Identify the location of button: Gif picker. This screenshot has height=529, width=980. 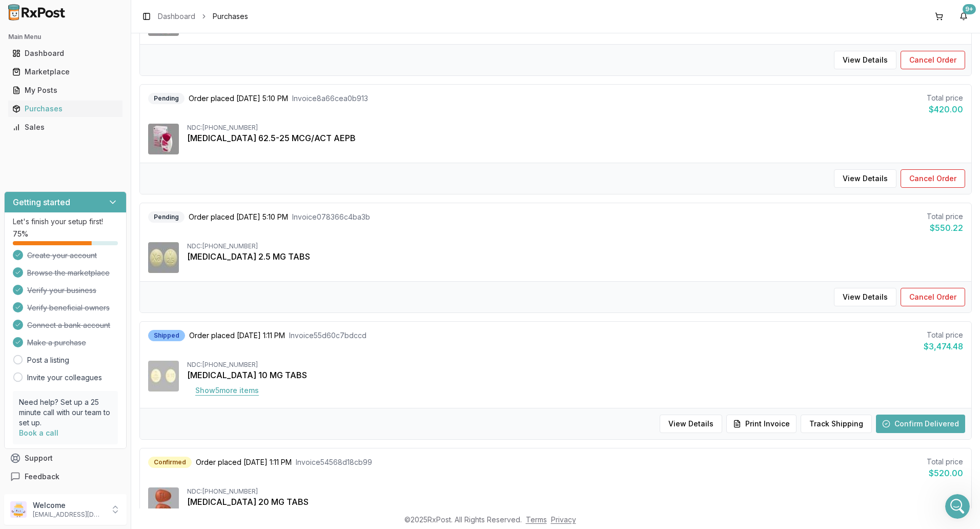
(53, 340).